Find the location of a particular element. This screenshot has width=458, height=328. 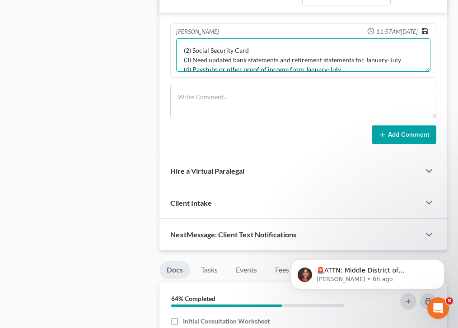

span: NextMessage: Client Text Notifications is located at coordinates (233, 234).